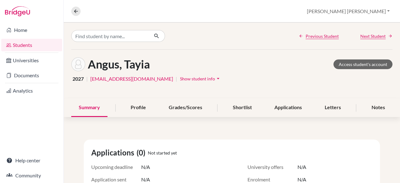 This screenshot has width=400, height=183. What do you see at coordinates (322, 36) in the screenshot?
I see `span: Previous Student` at bounding box center [322, 36].